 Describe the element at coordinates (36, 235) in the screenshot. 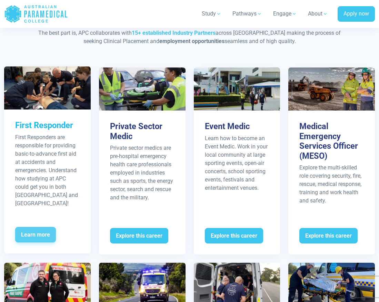

I see `span: Learn more` at that location.